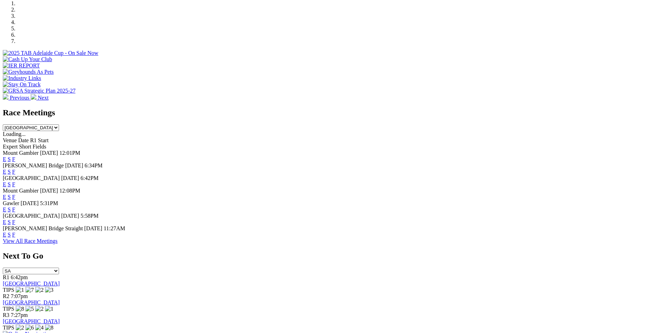  I want to click on span: 5:58PM, so click(90, 215).